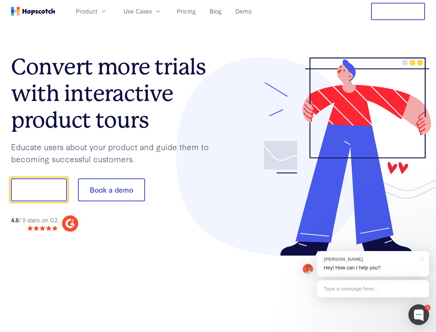 The width and height of the screenshot is (436, 332). I want to click on button: Show me!, so click(39, 190).